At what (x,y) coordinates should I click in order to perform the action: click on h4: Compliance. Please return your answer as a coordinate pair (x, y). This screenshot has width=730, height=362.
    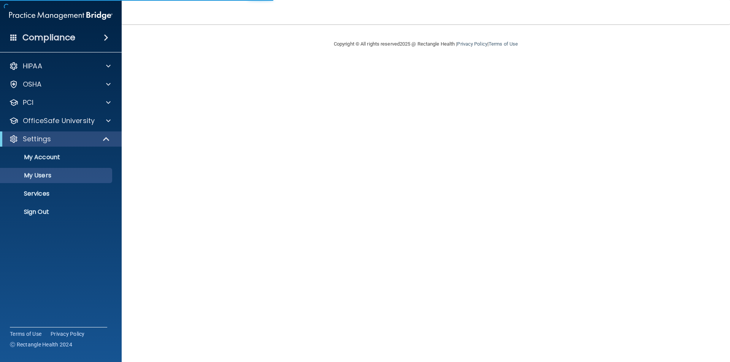
    Looking at the image, I should click on (49, 38).